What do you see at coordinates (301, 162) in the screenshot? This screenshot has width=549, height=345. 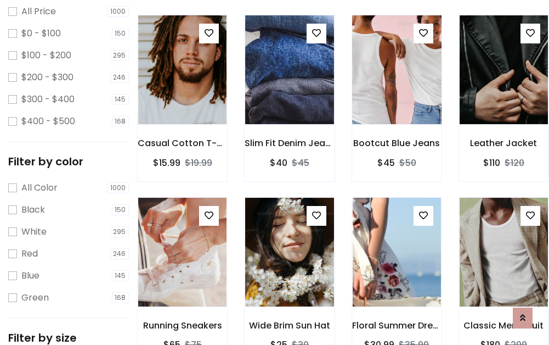 I see `del: $45` at bounding box center [301, 162].